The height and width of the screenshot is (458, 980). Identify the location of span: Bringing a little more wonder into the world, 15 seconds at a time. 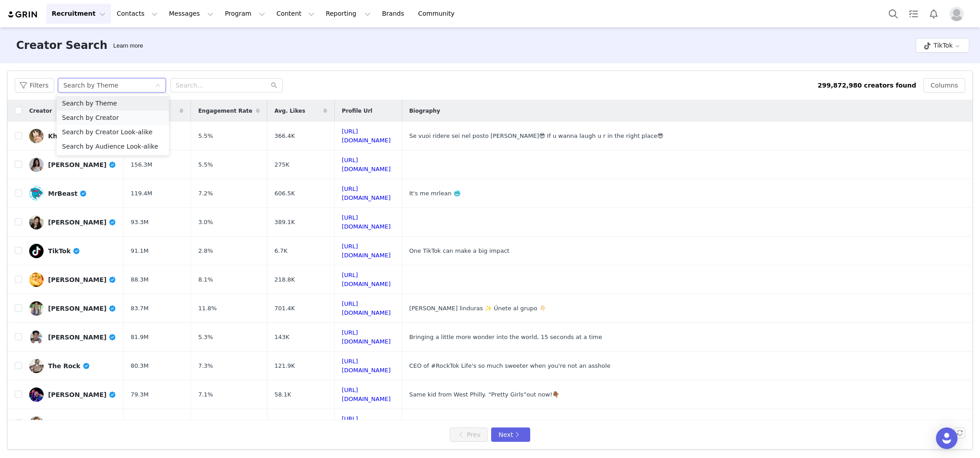
(505, 337).